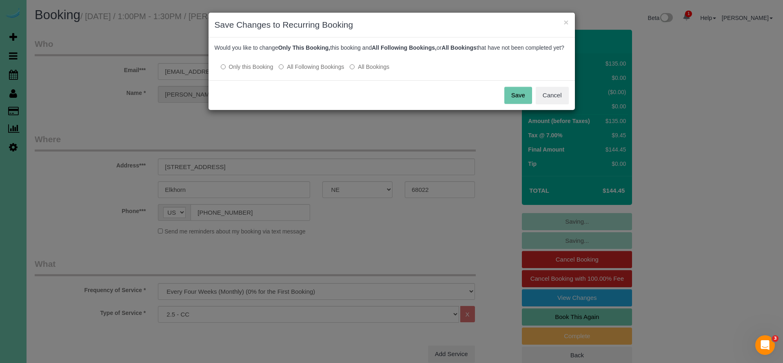 This screenshot has width=783, height=363. What do you see at coordinates (304, 48) in the screenshot?
I see `b: Only This Booking,` at bounding box center [304, 48].